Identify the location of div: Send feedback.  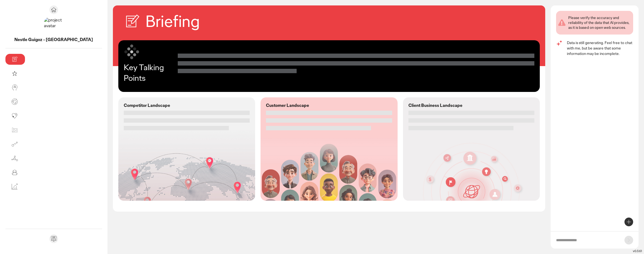
(54, 238).